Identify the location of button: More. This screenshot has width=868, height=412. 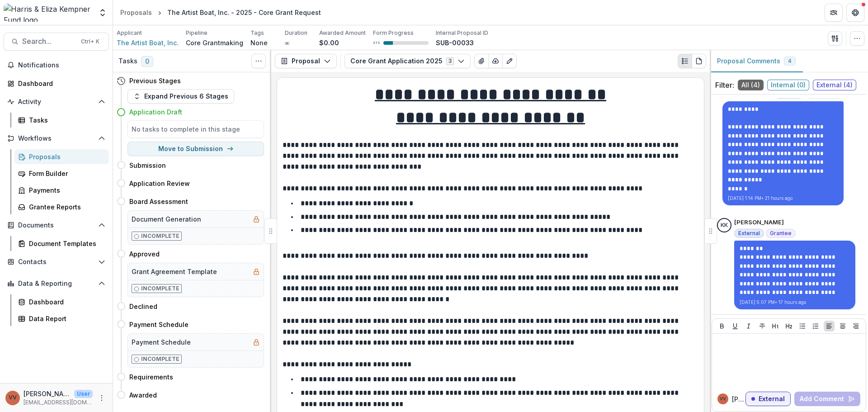
(102, 398).